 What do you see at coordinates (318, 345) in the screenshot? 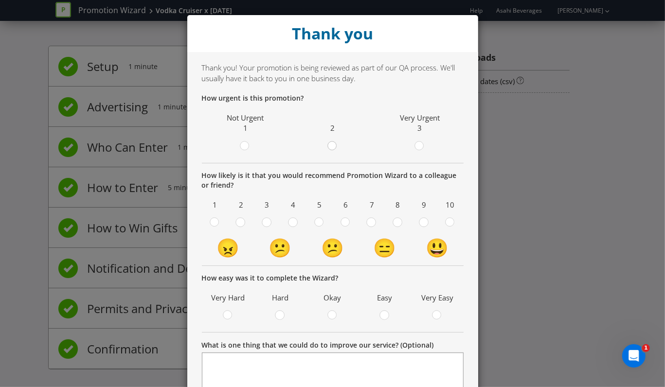
I see `label: What is one thing that we could do to improve our service? (Optional)` at bounding box center [318, 345].